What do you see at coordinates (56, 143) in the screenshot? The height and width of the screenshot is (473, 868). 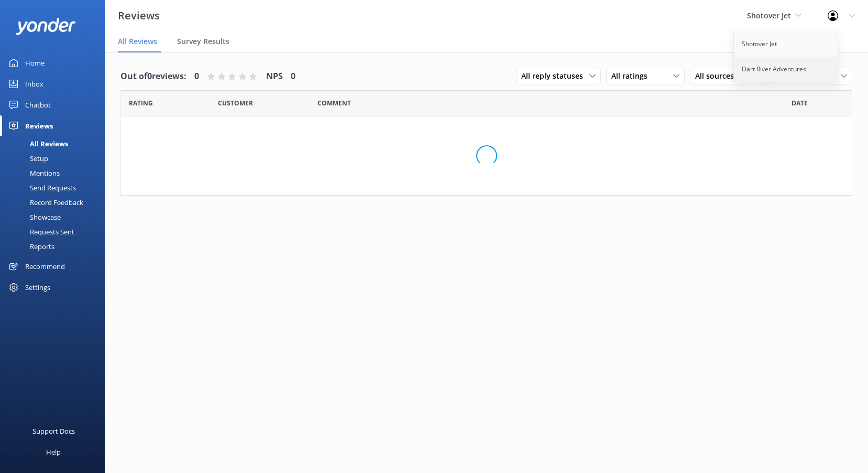 I see `a: All Reviews` at bounding box center [56, 143].